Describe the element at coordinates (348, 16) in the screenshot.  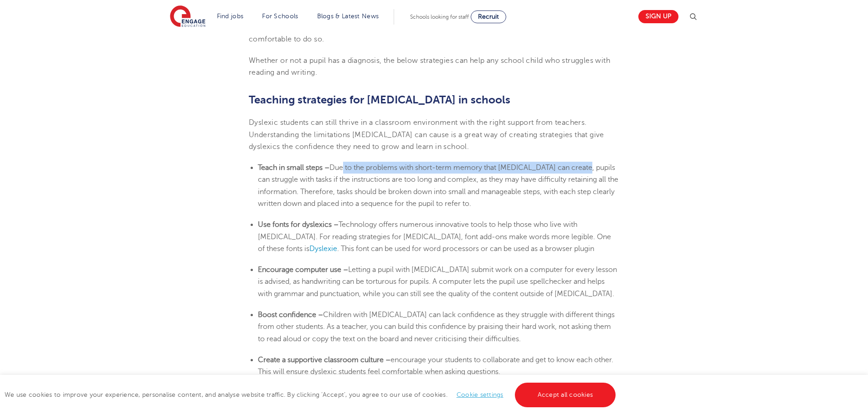
I see `a: Blogs & Latest News` at that location.